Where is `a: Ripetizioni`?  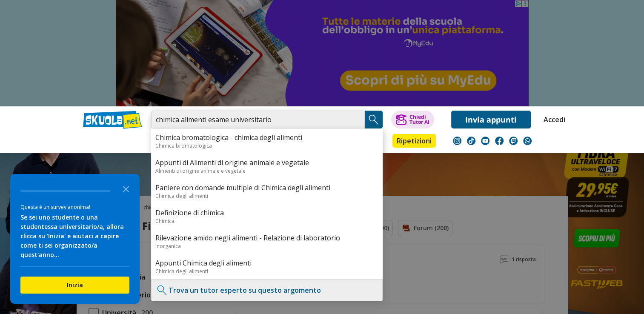
a: Ripetizioni is located at coordinates (414, 141).